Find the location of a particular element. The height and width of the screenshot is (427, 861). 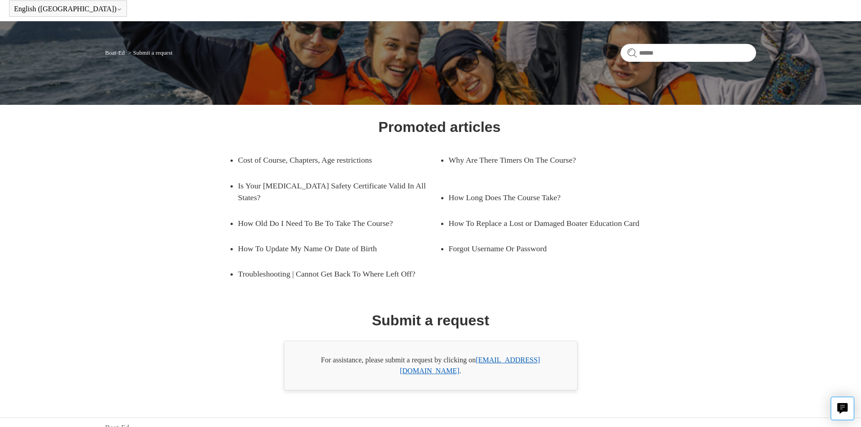

a: Forgot Username Or Password is located at coordinates (543, 249).